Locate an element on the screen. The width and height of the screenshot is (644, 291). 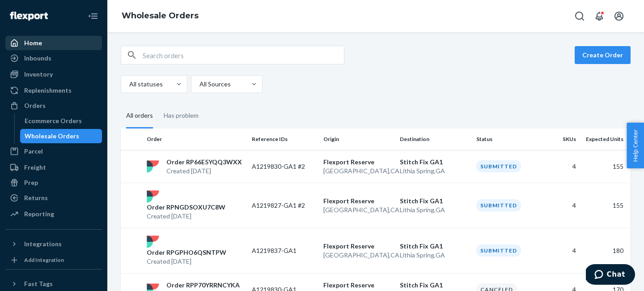
div: Prep is located at coordinates (31, 182).